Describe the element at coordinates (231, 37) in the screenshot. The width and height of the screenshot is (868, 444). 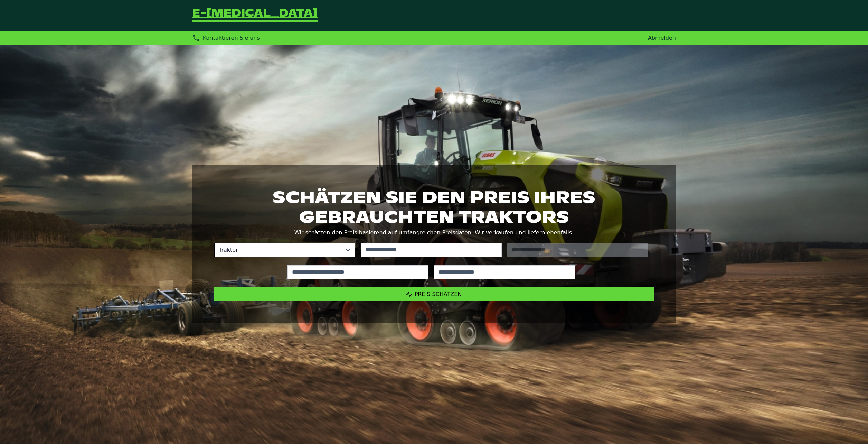
I see `span: Kontaktieren Sie uns` at that location.